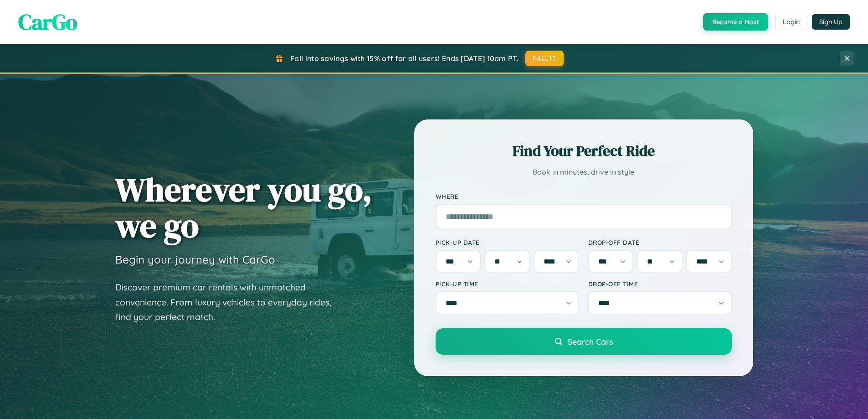  What do you see at coordinates (244, 207) in the screenshot?
I see `h1: Wherever you go, we go` at bounding box center [244, 207].